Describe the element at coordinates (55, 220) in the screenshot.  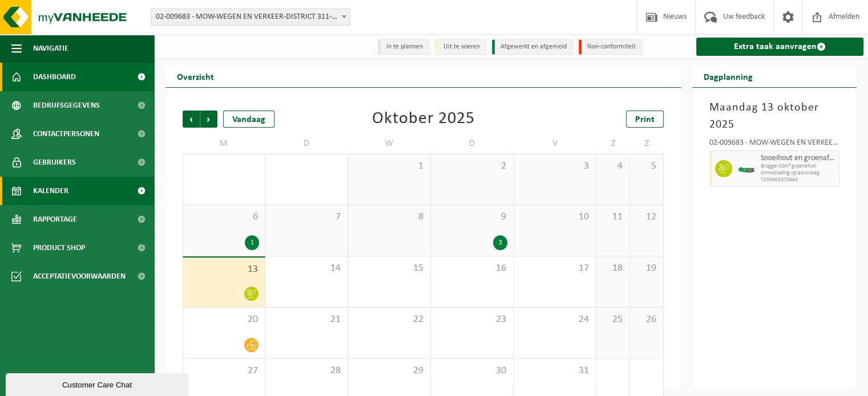
I see `span: Rapportage` at that location.